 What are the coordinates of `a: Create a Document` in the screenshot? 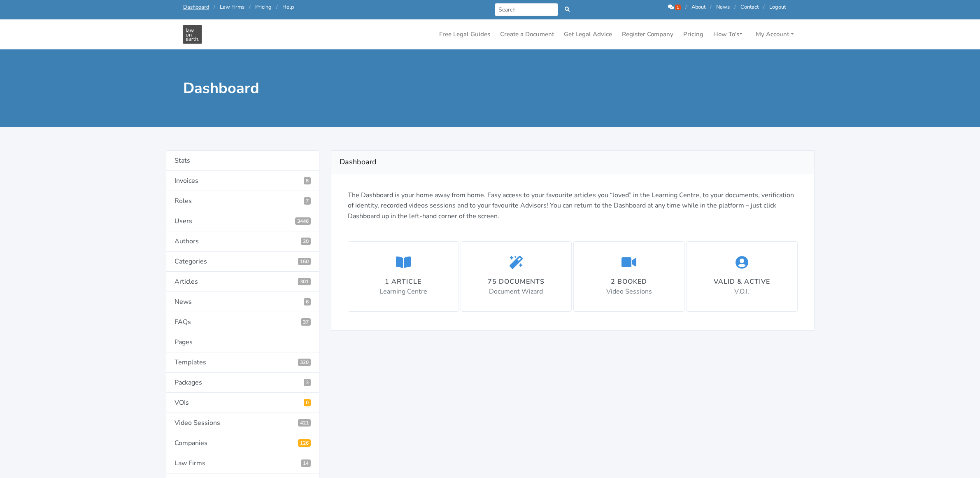 It's located at (527, 35).